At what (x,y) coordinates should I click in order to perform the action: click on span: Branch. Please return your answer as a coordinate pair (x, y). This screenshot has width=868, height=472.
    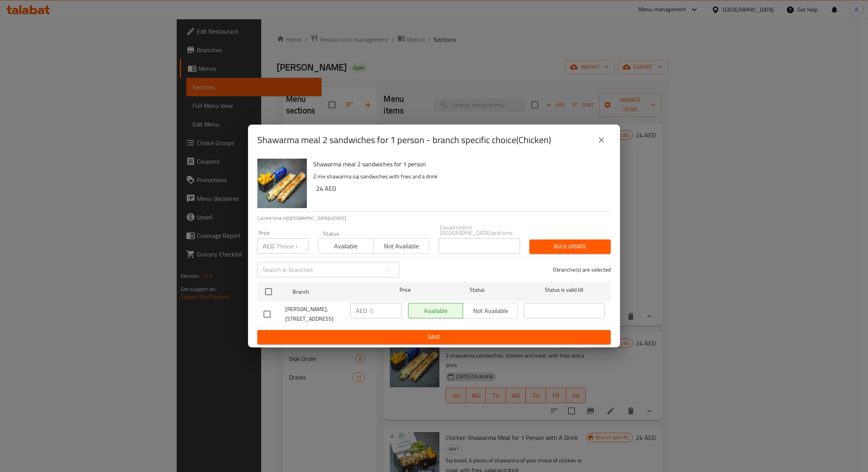
    Looking at the image, I should click on (333, 292).